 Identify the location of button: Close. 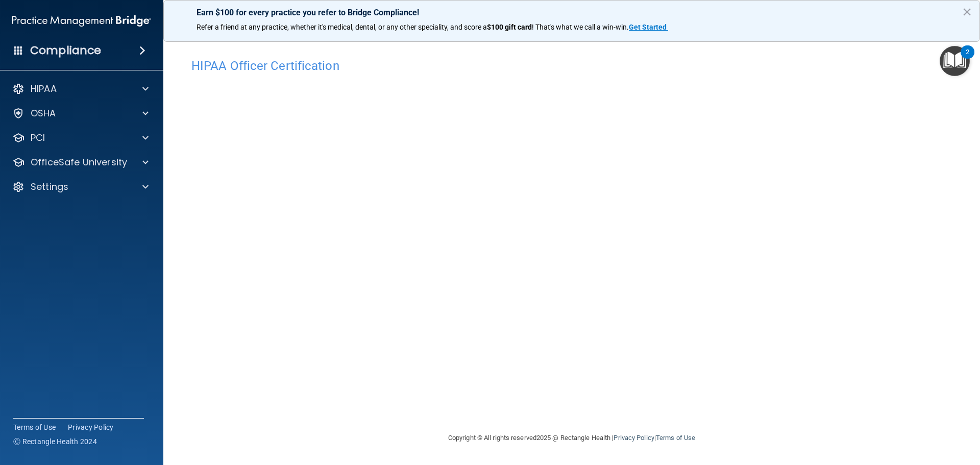
(966, 12).